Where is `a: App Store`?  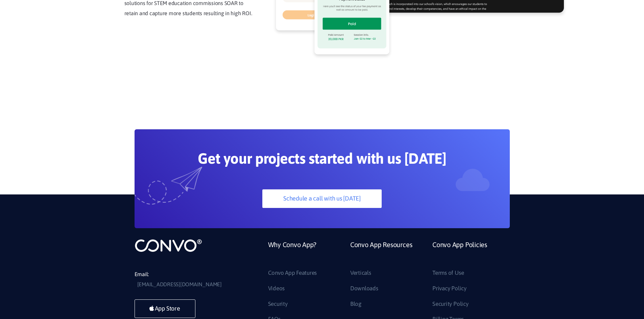 a: App Store is located at coordinates (165, 309).